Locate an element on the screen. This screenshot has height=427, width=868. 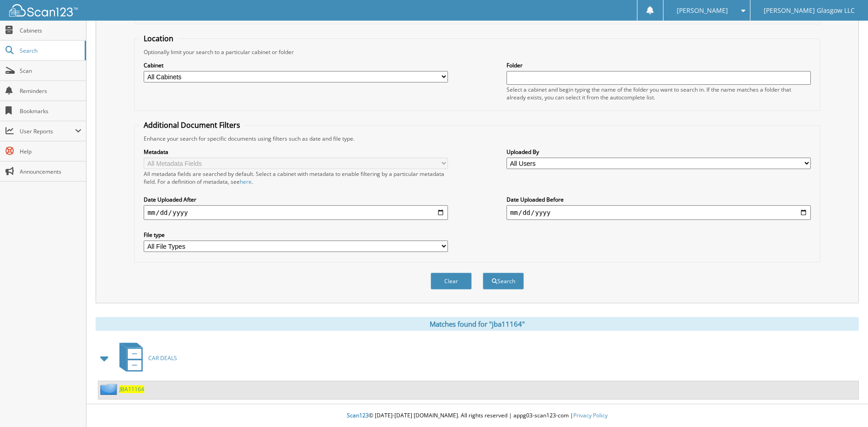
div: Enhance your search for specific documents using filters such as date and file type. is located at coordinates (477, 138).